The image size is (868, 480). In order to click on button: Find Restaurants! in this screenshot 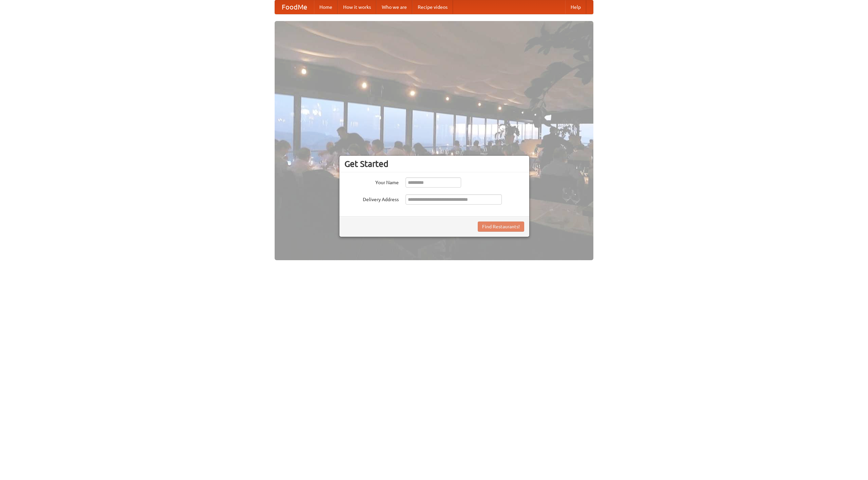, I will do `click(501, 226)`.